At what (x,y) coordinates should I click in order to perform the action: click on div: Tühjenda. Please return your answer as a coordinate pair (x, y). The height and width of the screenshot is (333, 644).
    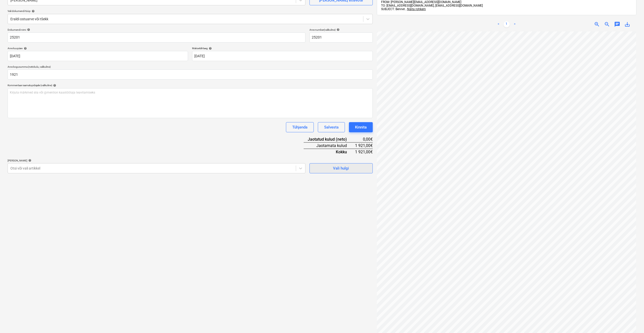
    Looking at the image, I should click on (300, 127).